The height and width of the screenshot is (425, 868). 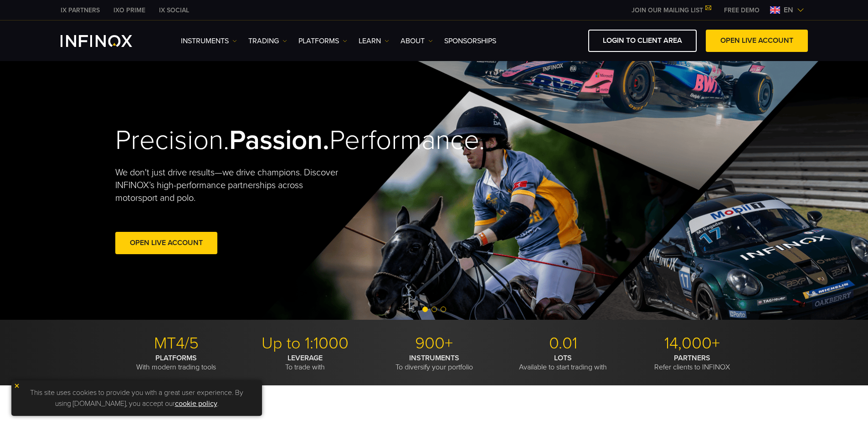 What do you see at coordinates (176, 343) in the screenshot?
I see `p: MT4/5` at bounding box center [176, 343].